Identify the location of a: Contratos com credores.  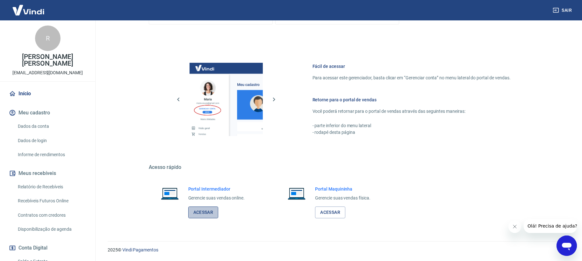
(51, 215).